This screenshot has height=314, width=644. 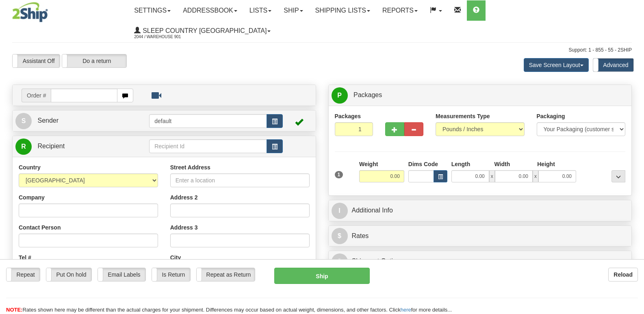 What do you see at coordinates (171, 274) in the screenshot?
I see `label: Is Return` at bounding box center [171, 274].